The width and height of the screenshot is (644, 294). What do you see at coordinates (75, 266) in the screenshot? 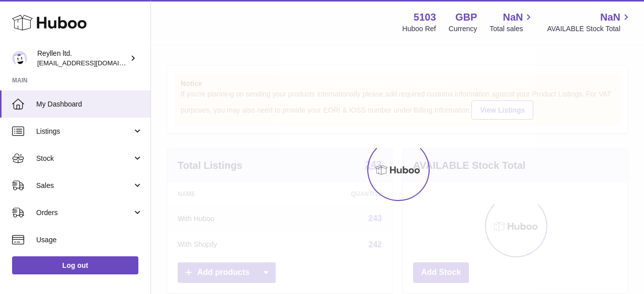
I see `a: Log out` at bounding box center [75, 266].